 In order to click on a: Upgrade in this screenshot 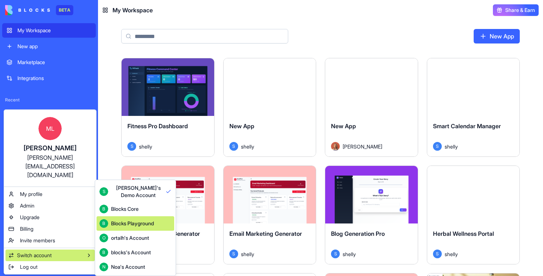, I will do `click(50, 218)`.